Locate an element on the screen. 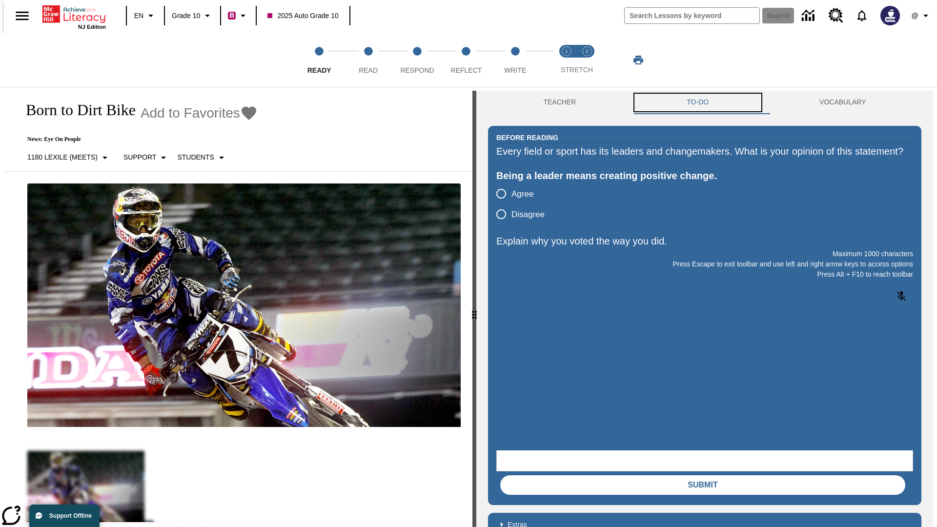 This screenshot has width=937, height=527. span: Support Offline is located at coordinates (70, 516).